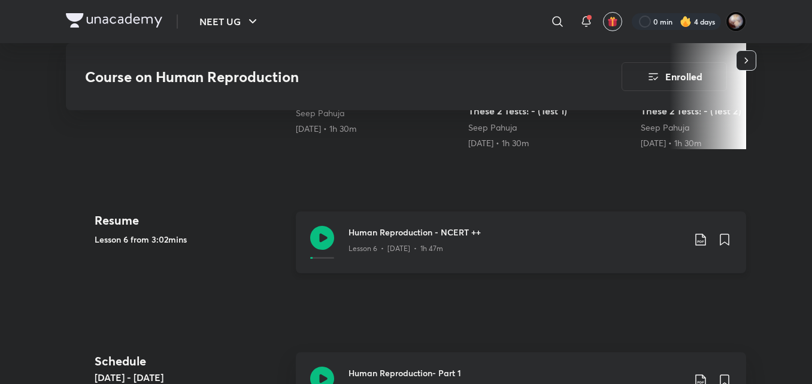  Describe the element at coordinates (613, 22) in the screenshot. I see `img: avatar` at that location.